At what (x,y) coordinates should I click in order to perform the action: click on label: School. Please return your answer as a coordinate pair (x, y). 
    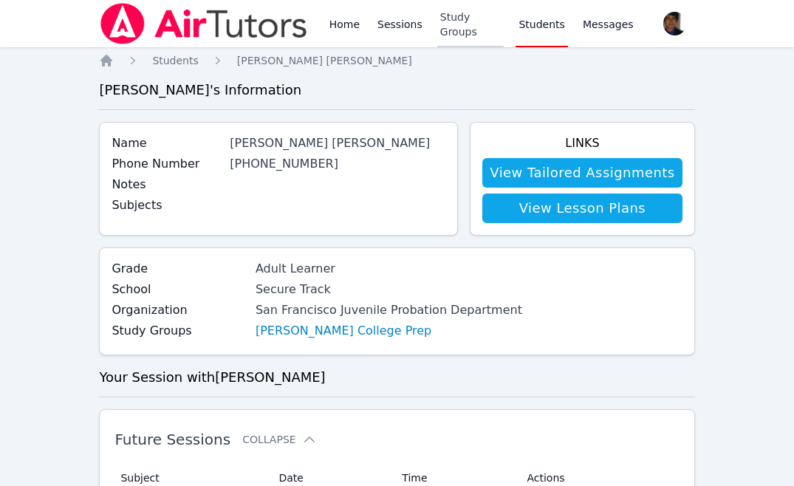
    Looking at the image, I should click on (179, 289).